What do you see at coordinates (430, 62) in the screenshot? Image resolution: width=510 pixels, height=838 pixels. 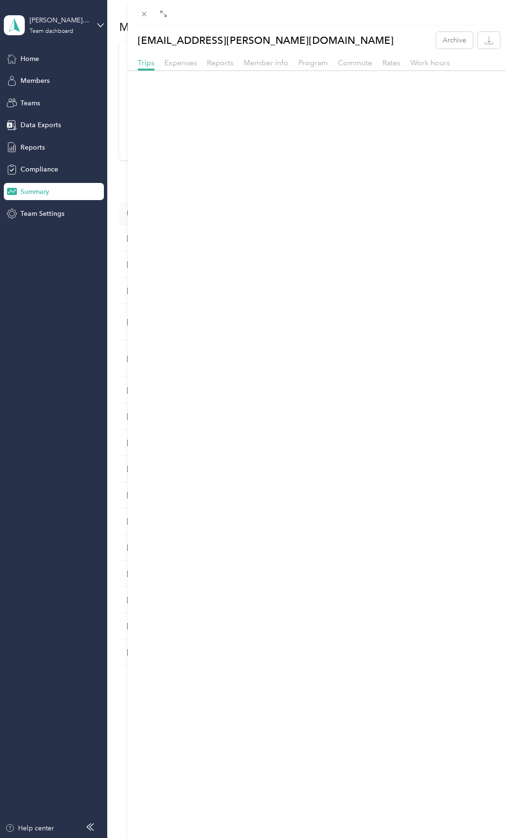 I see `span: Work hours` at bounding box center [430, 62].